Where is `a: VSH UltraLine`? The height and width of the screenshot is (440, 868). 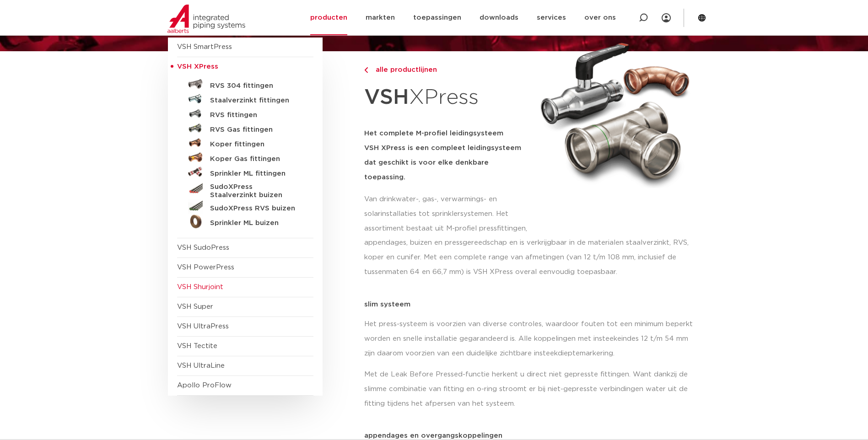 a: VSH UltraLine is located at coordinates (201, 365).